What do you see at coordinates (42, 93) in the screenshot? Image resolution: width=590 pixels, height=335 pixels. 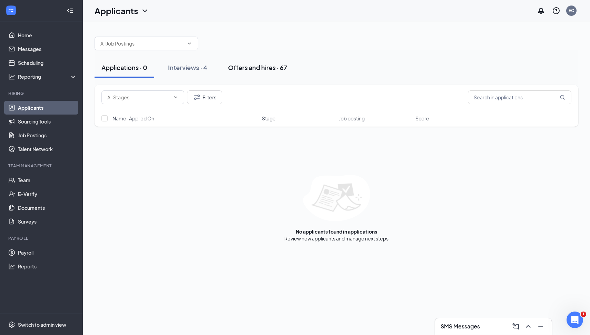 I see `div: Hiring` at bounding box center [42, 93].